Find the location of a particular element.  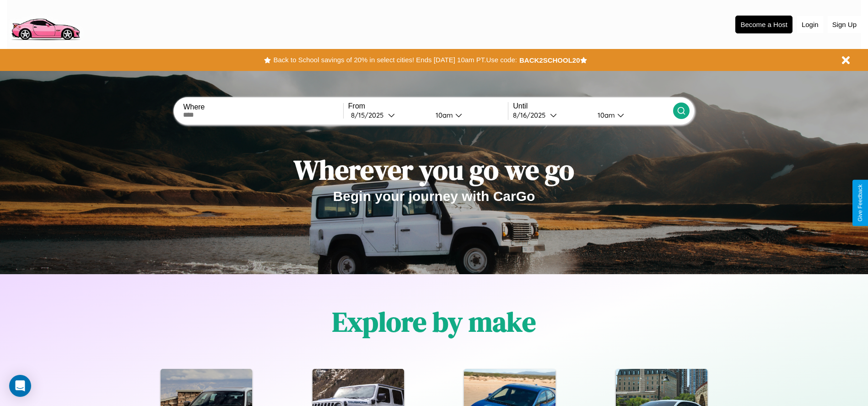

b: BACK2SCHOOL20 is located at coordinates (549, 60).